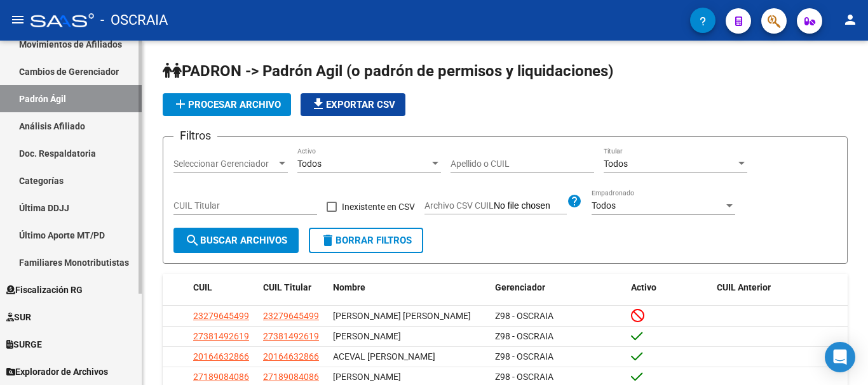  Describe the element at coordinates (840, 358) in the screenshot. I see `div: Open Intercom Messenger` at that location.